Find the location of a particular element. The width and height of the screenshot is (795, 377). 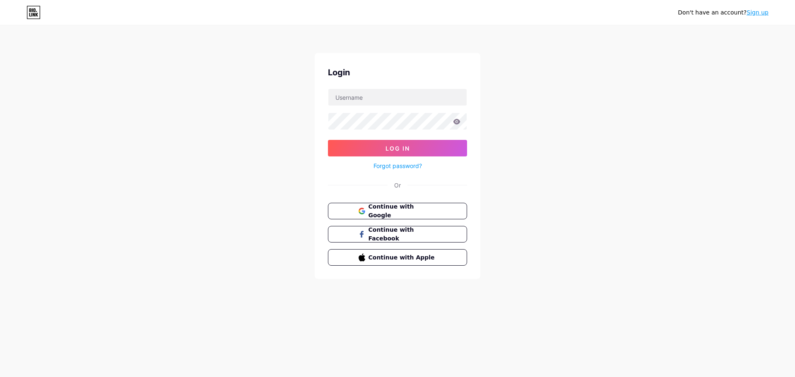

span: Continue with Apple is located at coordinates (402, 257).